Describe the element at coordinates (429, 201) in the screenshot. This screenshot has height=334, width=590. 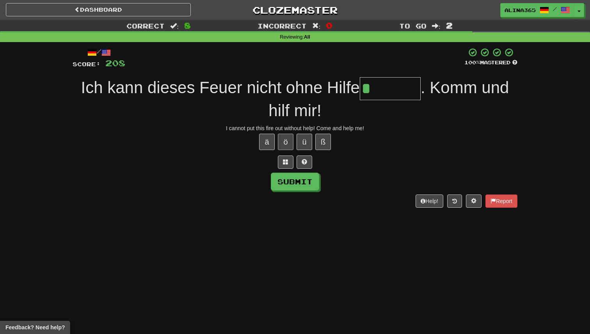
I see `button: Help!` at that location.